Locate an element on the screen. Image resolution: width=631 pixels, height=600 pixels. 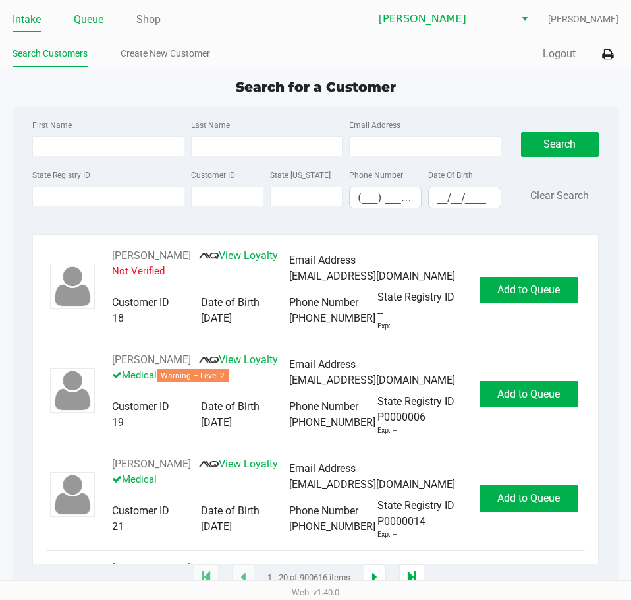
span: 19 is located at coordinates (118, 422).